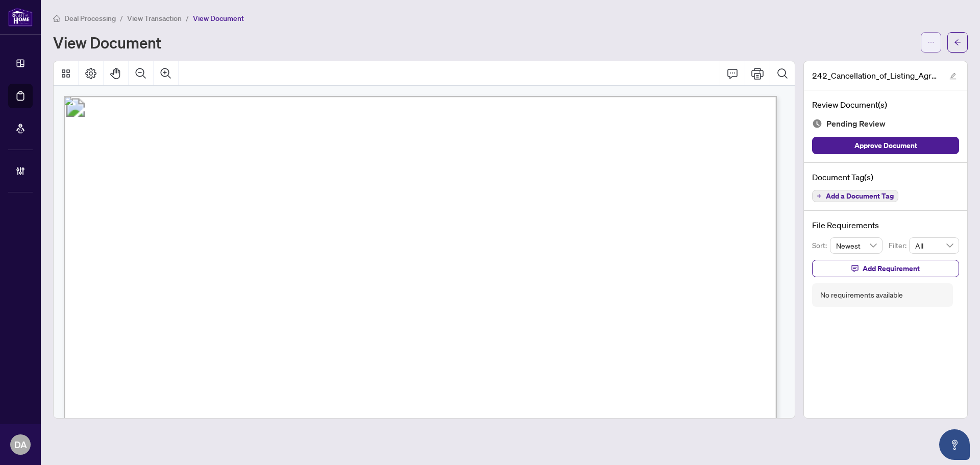 The width and height of the screenshot is (980, 465). I want to click on span: All, so click(934, 246).